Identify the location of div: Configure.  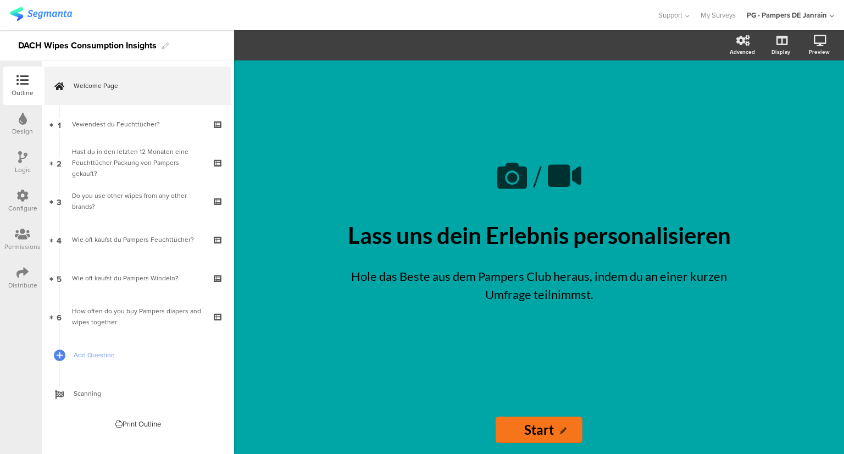
(23, 208).